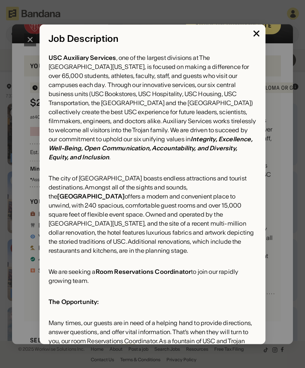 This screenshot has height=368, width=305. What do you see at coordinates (153, 272) in the screenshot?
I see `b: Reservations Coordinator` at bounding box center [153, 272].